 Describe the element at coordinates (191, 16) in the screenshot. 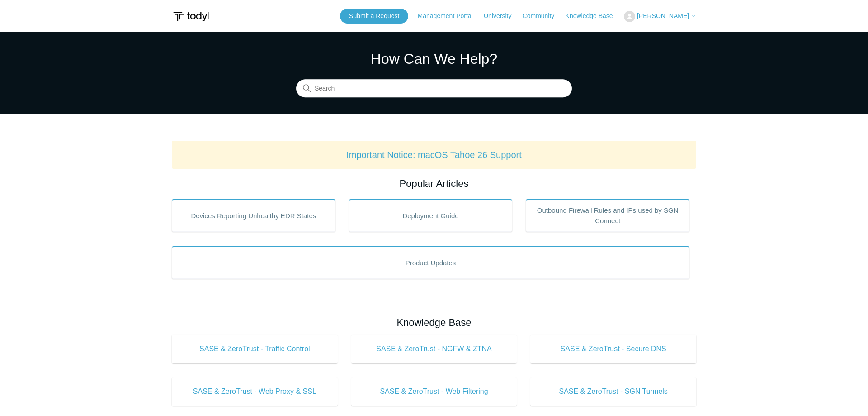

I see `img: Todyl Support Center Help Center home page` at that location.